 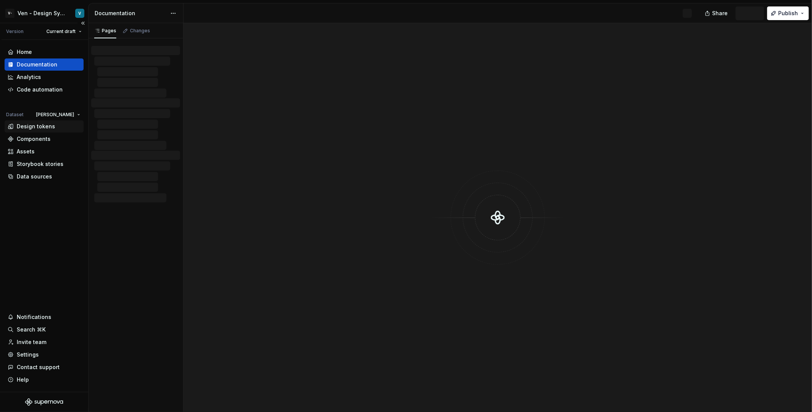 I want to click on div: Code automation, so click(x=40, y=90).